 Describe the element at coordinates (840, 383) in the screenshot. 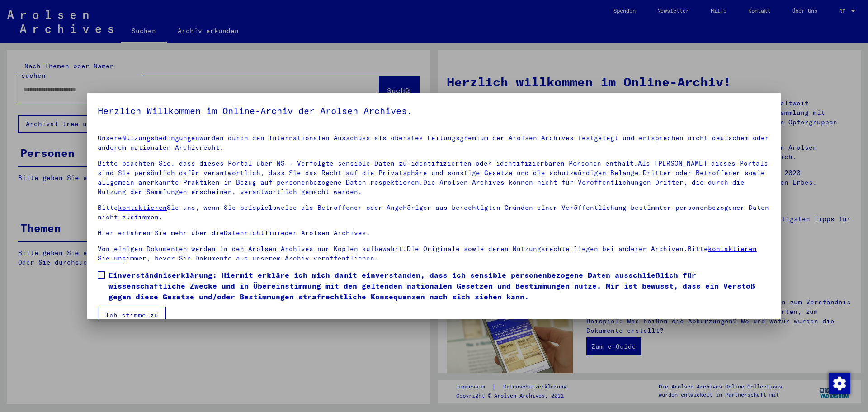

I see `img: Zustimmung ändern` at that location.